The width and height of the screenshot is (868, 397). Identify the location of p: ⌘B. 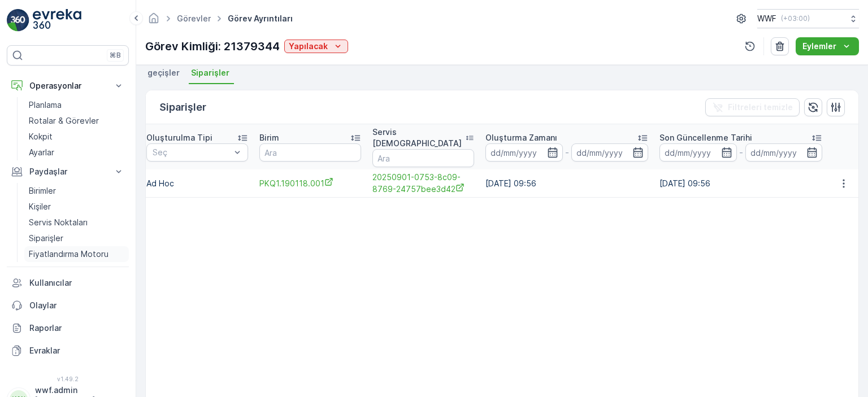
(115, 55).